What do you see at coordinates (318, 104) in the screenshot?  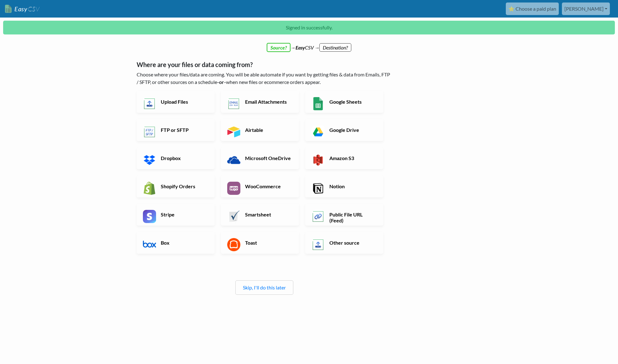 I see `img: Google Sheets App & API` at bounding box center [318, 104].